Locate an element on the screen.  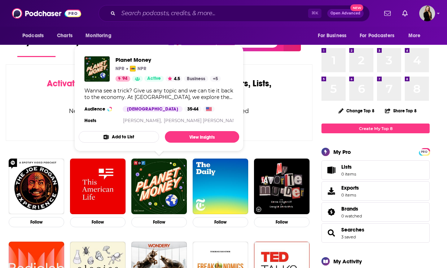
span: Planet Money is located at coordinates (168, 60).